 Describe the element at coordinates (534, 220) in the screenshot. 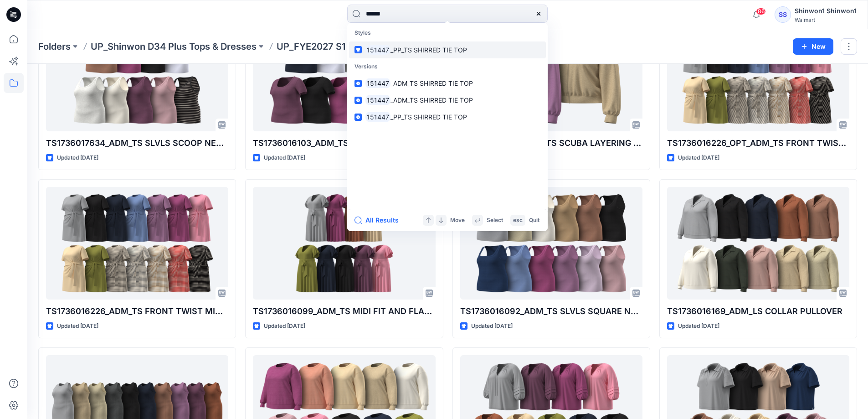

I see `p: Quit` at that location.